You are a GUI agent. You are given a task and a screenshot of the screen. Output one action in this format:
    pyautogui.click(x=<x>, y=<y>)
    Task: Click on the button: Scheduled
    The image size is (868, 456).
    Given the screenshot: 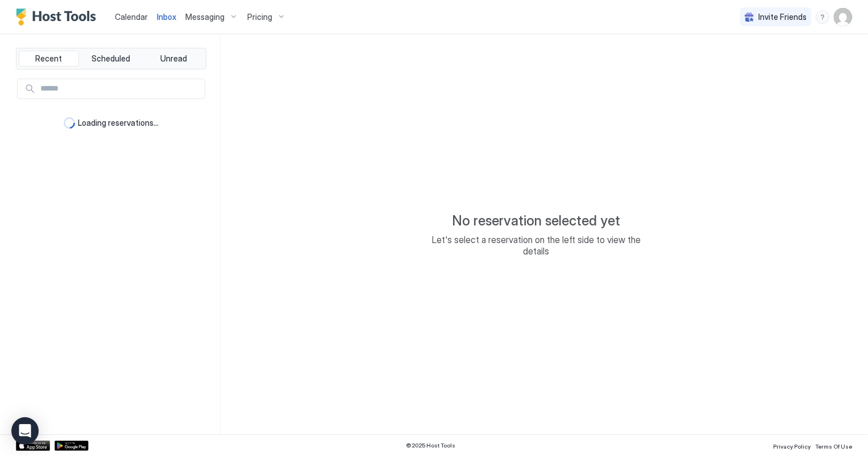 What is the action you would take?
    pyautogui.click(x=111, y=59)
    